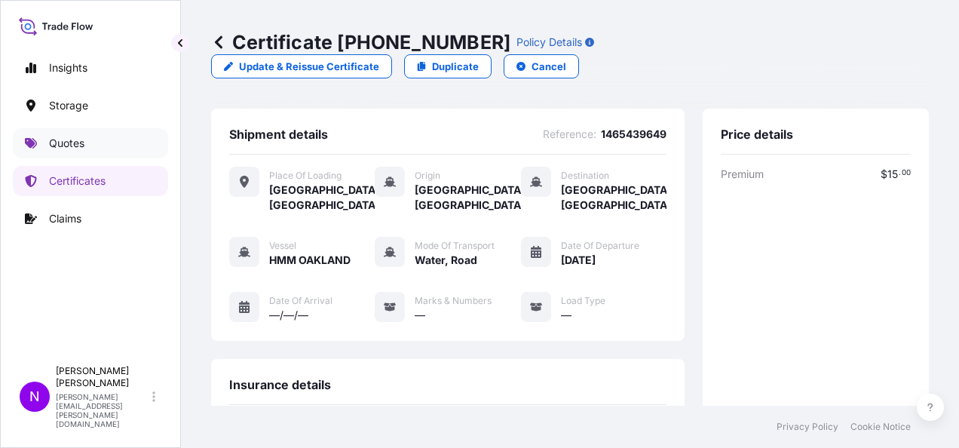 The image size is (959, 448). Describe the element at coordinates (90, 181) in the screenshot. I see `a: Certificates` at that location.